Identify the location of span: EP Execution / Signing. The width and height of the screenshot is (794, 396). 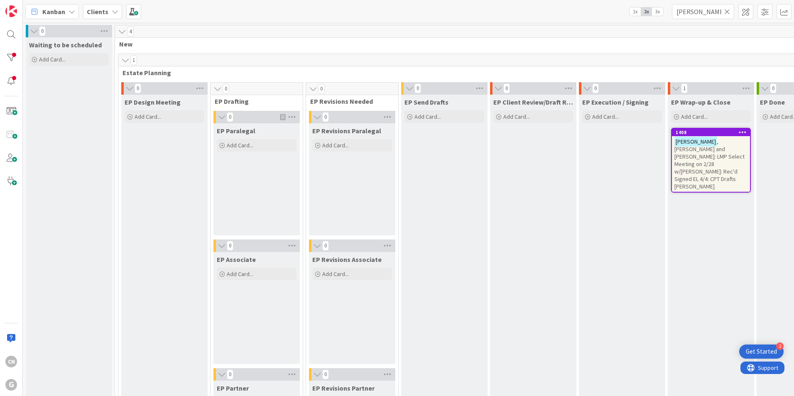
(615, 102).